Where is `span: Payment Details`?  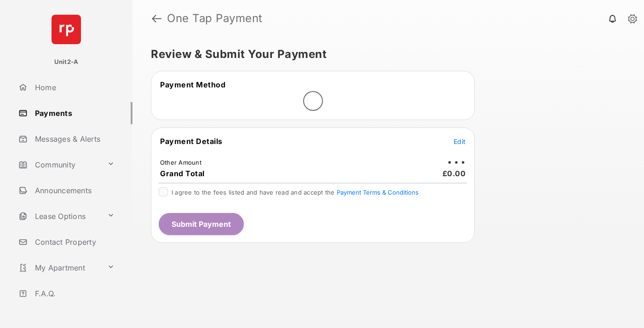
span: Payment Details is located at coordinates (191, 141).